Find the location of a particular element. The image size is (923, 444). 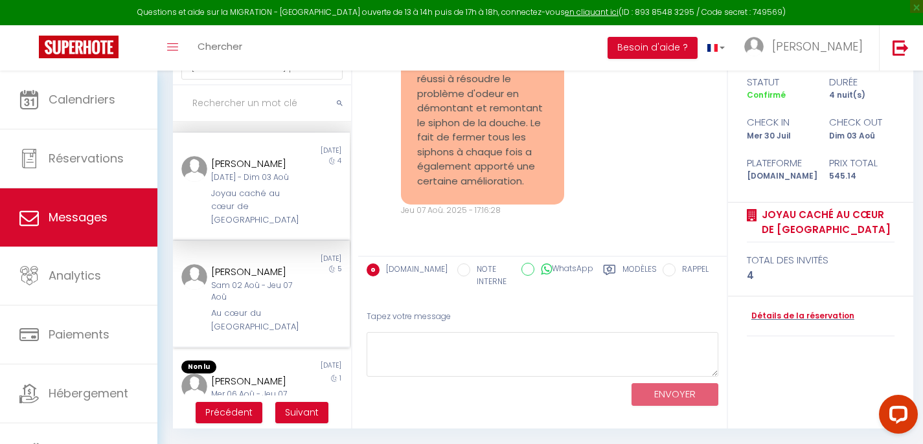

div: 4 is located at coordinates (821, 276).